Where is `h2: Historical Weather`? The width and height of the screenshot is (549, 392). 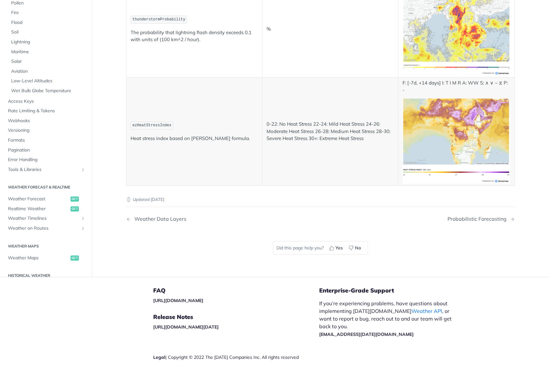 h2: Historical Weather is located at coordinates (46, 275).